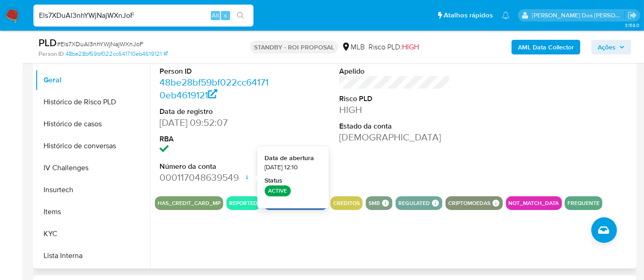  What do you see at coordinates (410, 46) in the screenshot?
I see `span: HIGH` at bounding box center [410, 46].